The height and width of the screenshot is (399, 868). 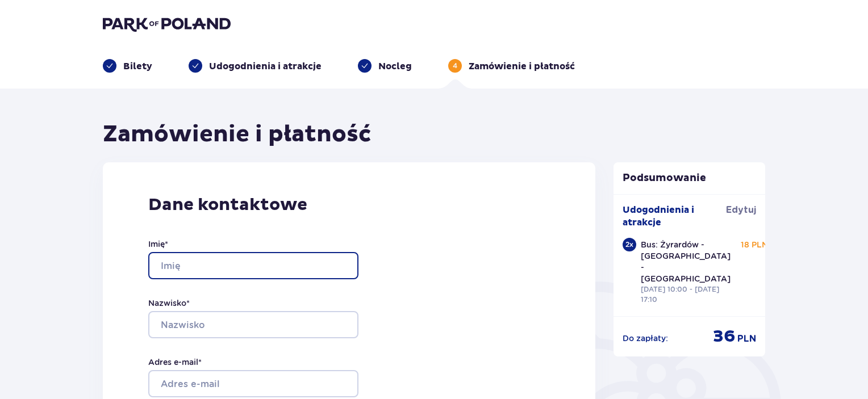 I want to click on p: Bilety, so click(x=138, y=67).